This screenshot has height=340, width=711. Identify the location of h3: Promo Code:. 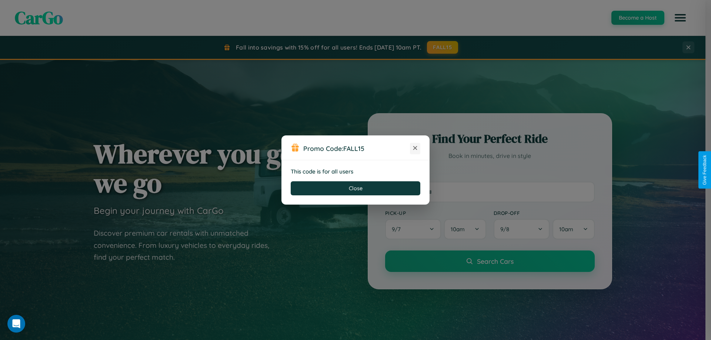
(357, 148).